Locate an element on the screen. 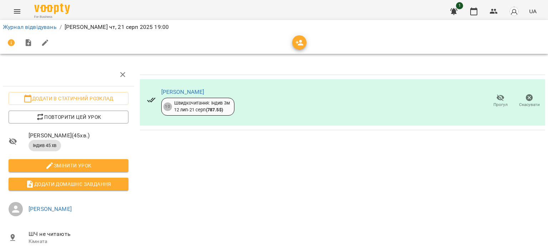 The image size is (548, 248). span: Індив 45 хв is located at coordinates (45, 146).